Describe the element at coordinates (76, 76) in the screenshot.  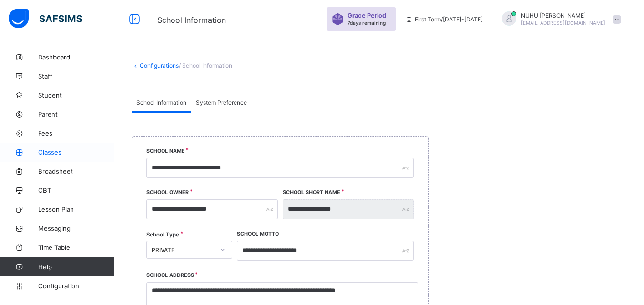
I see `span: Staff` at that location.